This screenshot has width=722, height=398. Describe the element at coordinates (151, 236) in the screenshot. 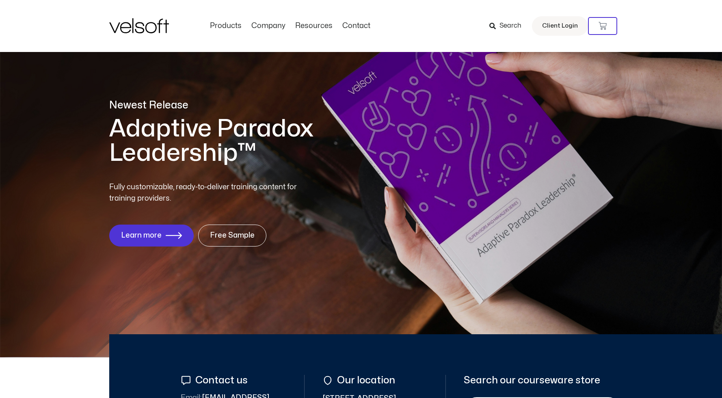

I see `a: Learn more` at that location.